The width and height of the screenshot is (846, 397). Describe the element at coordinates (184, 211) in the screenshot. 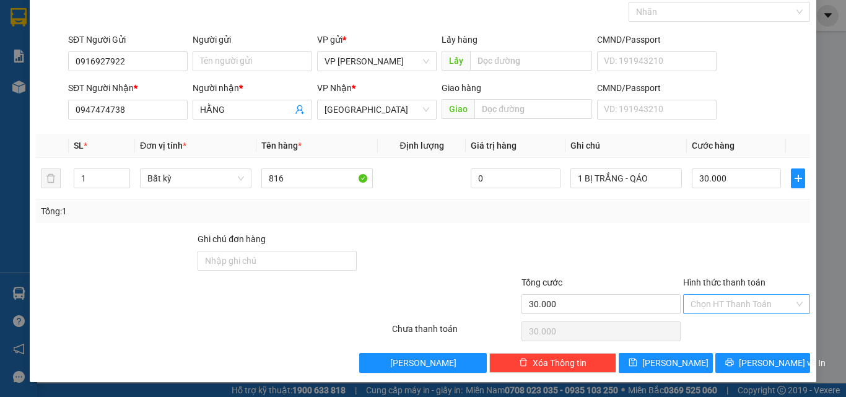

I see `div: Tổng: 1` at that location.